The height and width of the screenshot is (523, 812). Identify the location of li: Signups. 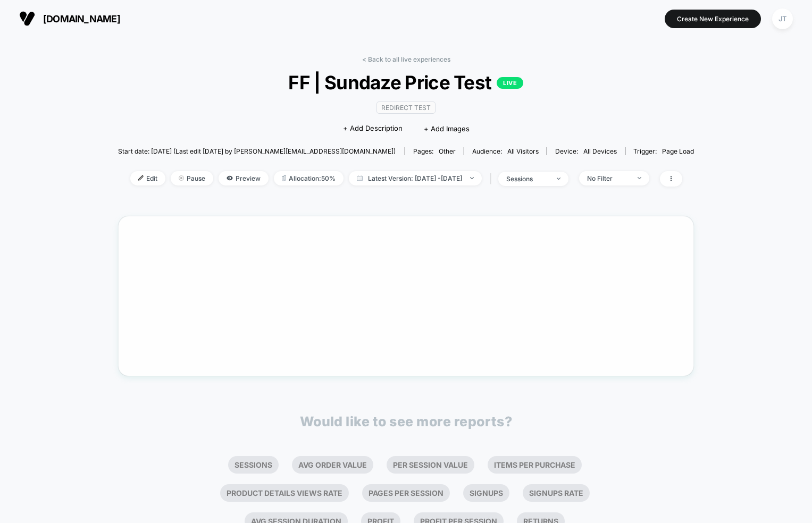
(486, 493).